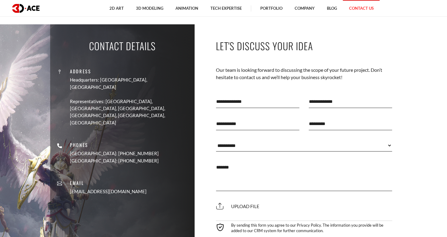 The image size is (447, 237). What do you see at coordinates (130, 71) in the screenshot?
I see `p: Address` at bounding box center [130, 71].